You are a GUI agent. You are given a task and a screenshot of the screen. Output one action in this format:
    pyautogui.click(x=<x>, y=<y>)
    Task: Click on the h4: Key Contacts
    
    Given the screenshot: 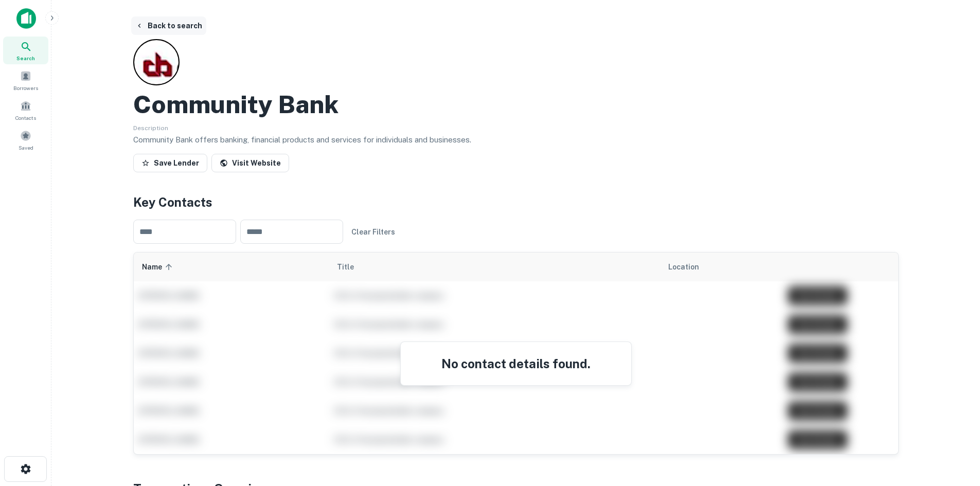 What is the action you would take?
    pyautogui.click(x=516, y=202)
    